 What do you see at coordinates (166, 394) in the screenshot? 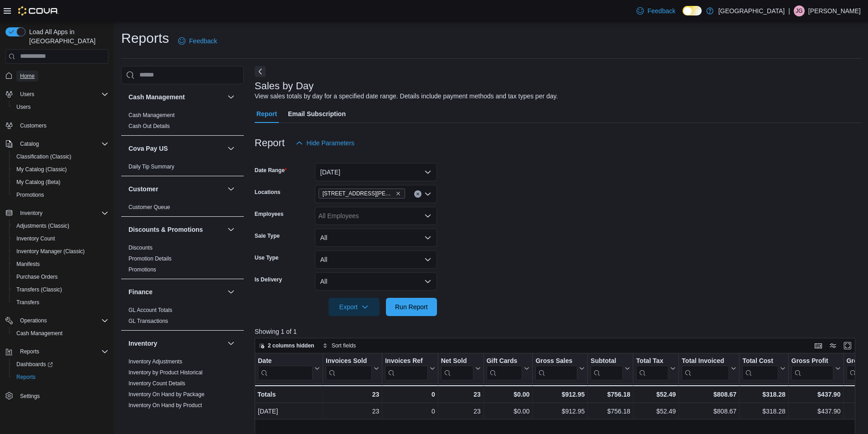
I see `a: Inventory On Hand by Package` at bounding box center [166, 394].